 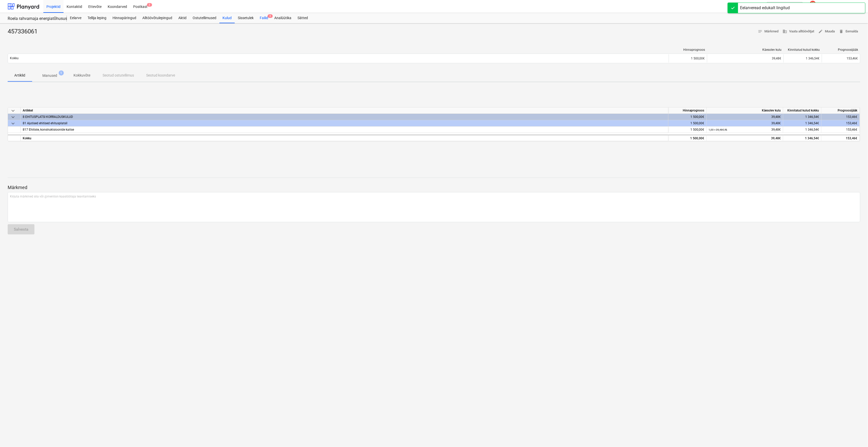 What do you see at coordinates (157, 18) in the screenshot?
I see `div: Alltöövõtulepingud` at bounding box center [157, 18].